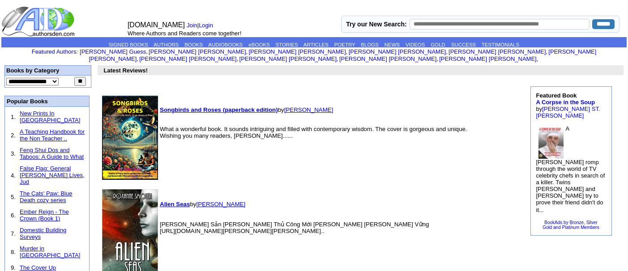 This screenshot has width=628, height=271. I want to click on img: logo_ad.gif, so click(39, 21).